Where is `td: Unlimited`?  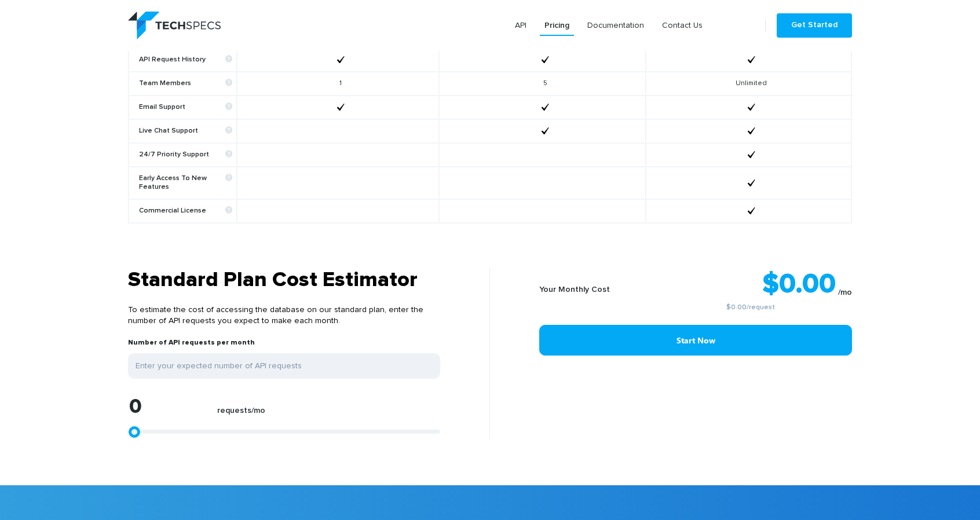 td: Unlimited is located at coordinates (748, 83).